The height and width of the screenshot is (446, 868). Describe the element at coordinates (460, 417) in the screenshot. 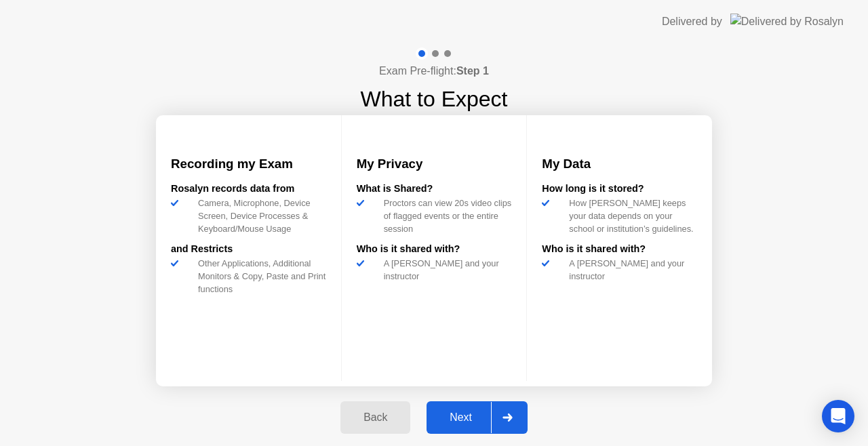

I see `div: Next` at that location.